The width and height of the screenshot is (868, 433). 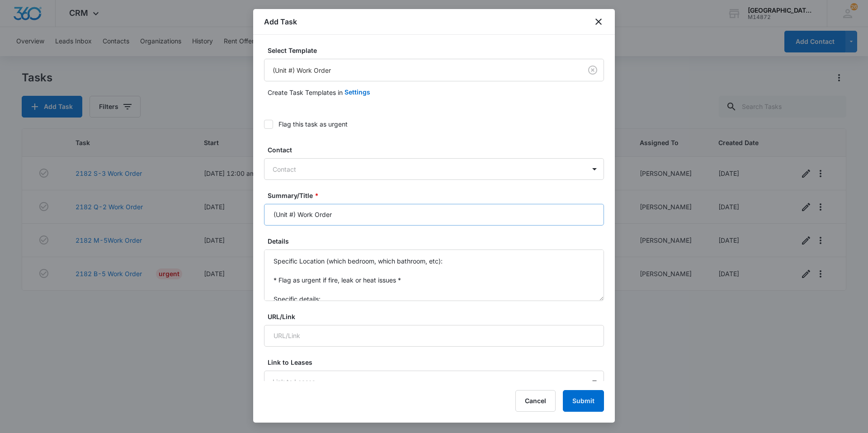 I want to click on p: Create Task Templates in, so click(x=306, y=92).